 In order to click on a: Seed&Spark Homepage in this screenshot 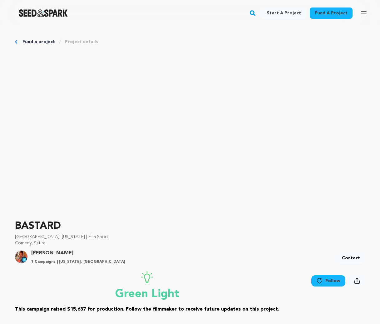, I will do `click(43, 13)`.